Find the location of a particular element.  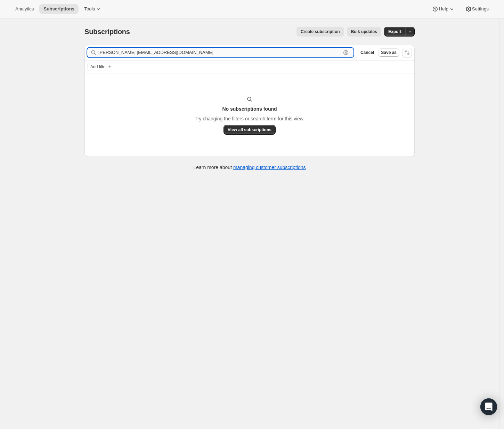

span: View all subscriptions is located at coordinates (250, 130).